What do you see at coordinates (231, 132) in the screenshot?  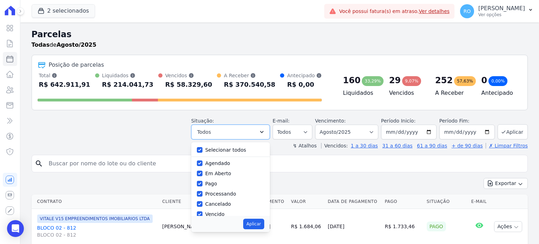 I see `button: Todos` at bounding box center [231, 132].